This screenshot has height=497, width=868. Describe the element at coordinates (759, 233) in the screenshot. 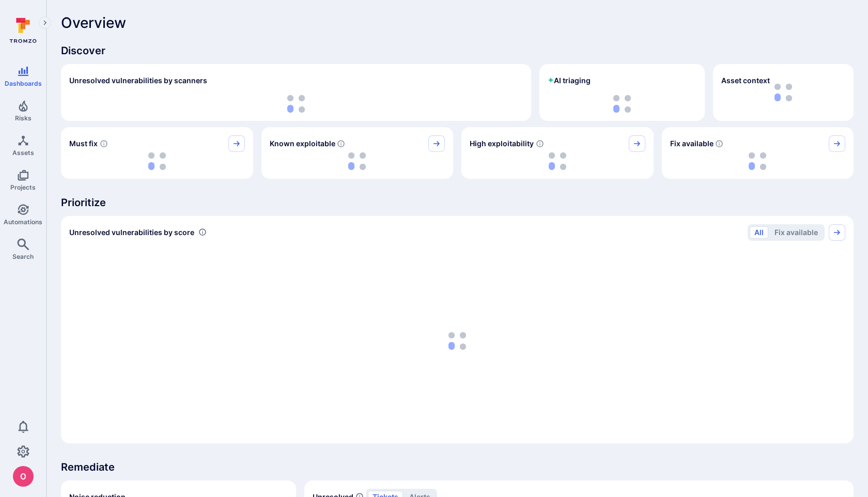

I see `button: All` at that location.